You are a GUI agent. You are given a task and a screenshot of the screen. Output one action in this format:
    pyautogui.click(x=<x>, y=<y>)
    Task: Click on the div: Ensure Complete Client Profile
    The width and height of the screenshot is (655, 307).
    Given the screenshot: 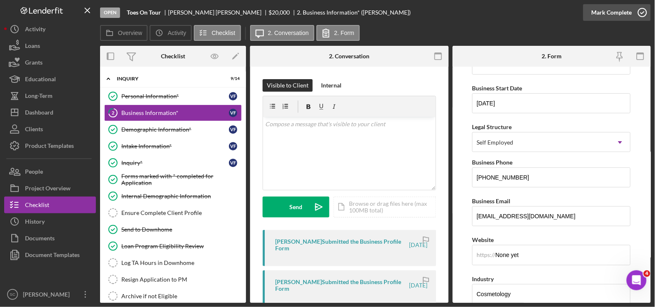 What is the action you would take?
    pyautogui.click(x=181, y=213)
    